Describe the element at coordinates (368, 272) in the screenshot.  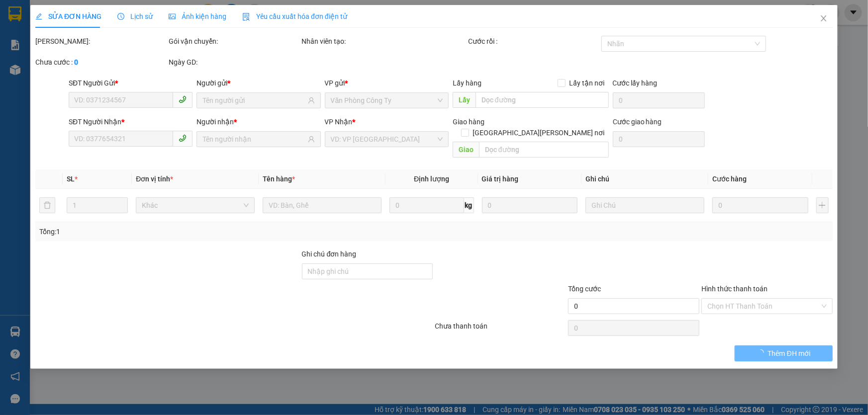
I see `input: Ghi chú đơn hàng` at that location.